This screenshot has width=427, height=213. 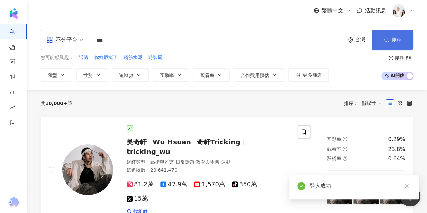 What do you see at coordinates (56, 103) in the screenshot?
I see `span: 10,000+` at bounding box center [56, 103].